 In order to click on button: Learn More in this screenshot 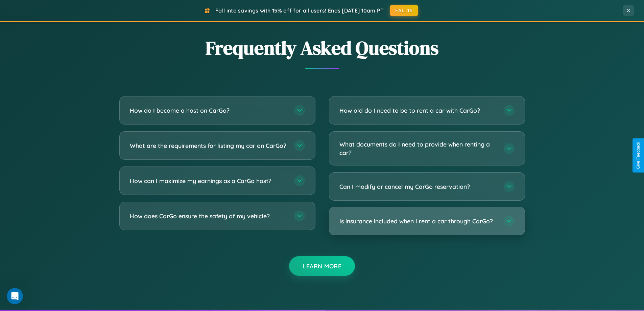, I will do `click(322, 266)`.